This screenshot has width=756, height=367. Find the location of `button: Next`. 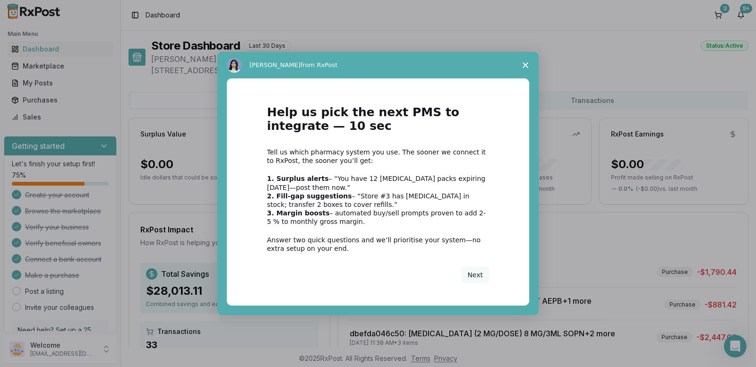

button: Next is located at coordinates (475, 275).